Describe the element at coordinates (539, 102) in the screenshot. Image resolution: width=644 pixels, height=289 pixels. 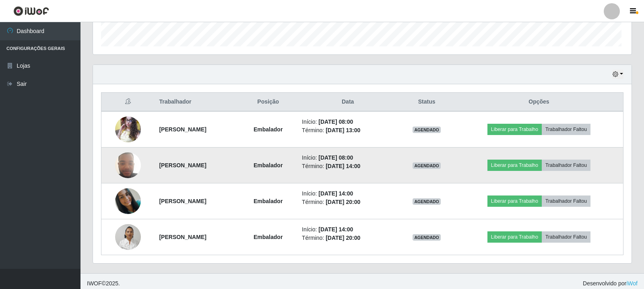
I see `th: Opções` at that location.